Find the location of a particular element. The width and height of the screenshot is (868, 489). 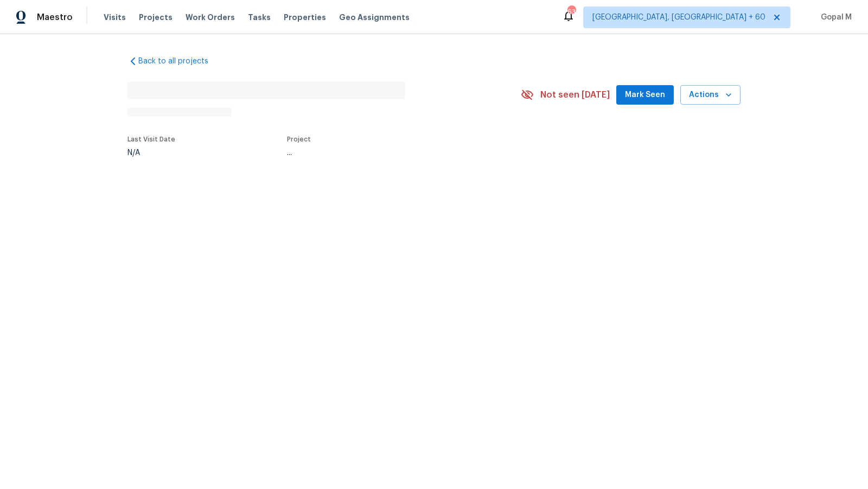

span: Geo Assignments is located at coordinates (374, 17).